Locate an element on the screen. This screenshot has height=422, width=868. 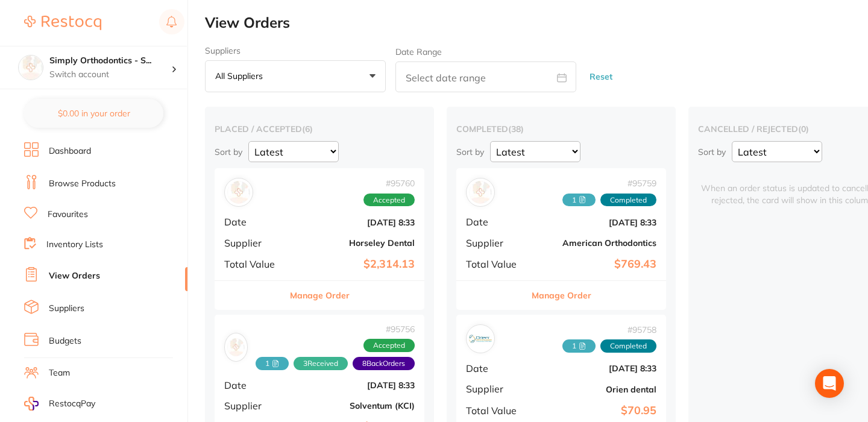
a: Browse Products is located at coordinates (82, 183).